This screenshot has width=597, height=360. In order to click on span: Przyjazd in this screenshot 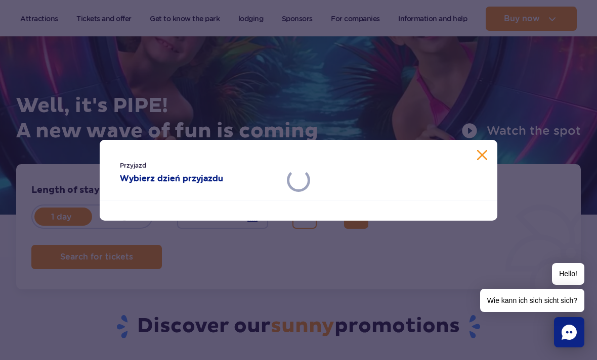, I will do `click(199, 166)`.